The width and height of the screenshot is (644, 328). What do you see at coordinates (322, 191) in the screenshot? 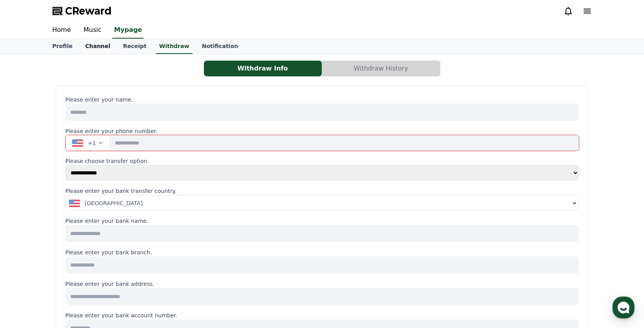
I see `p: Please enter your bank transfer country.` at bounding box center [322, 191].